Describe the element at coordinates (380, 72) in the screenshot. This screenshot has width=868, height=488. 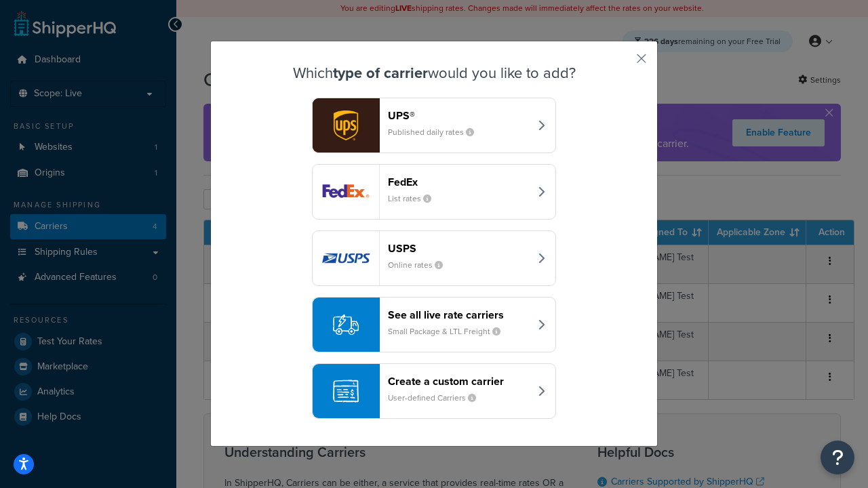
I see `strong: type of carrier` at that location.